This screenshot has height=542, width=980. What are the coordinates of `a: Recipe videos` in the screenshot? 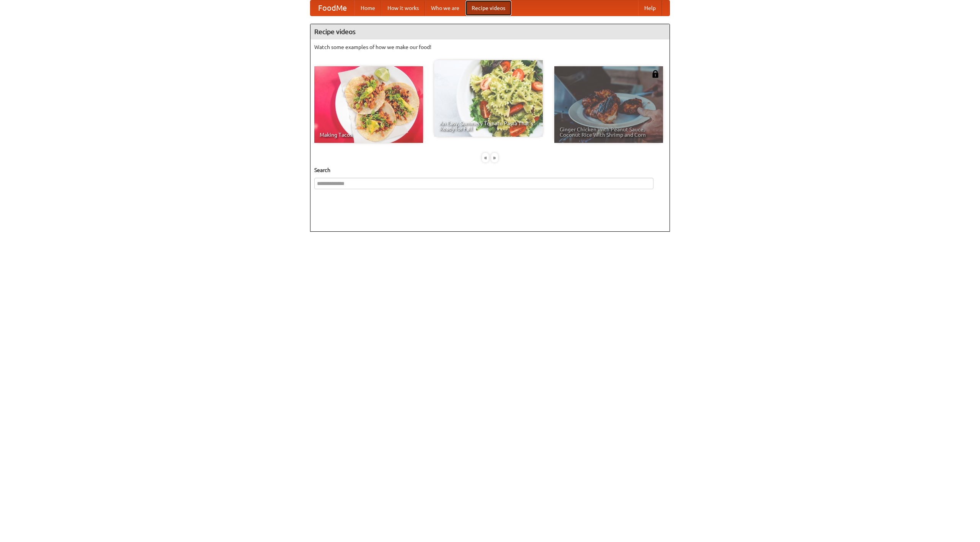 It's located at (489, 8).